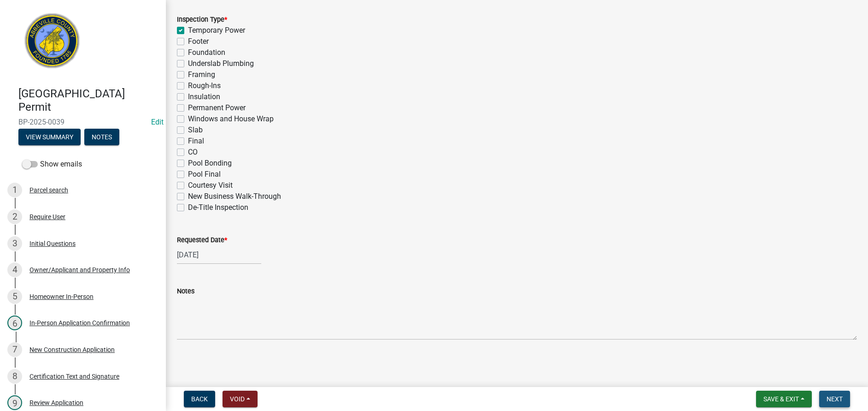 Image resolution: width=868 pixels, height=411 pixels. What do you see at coordinates (192, 152) in the screenshot?
I see `label: CO` at bounding box center [192, 152].